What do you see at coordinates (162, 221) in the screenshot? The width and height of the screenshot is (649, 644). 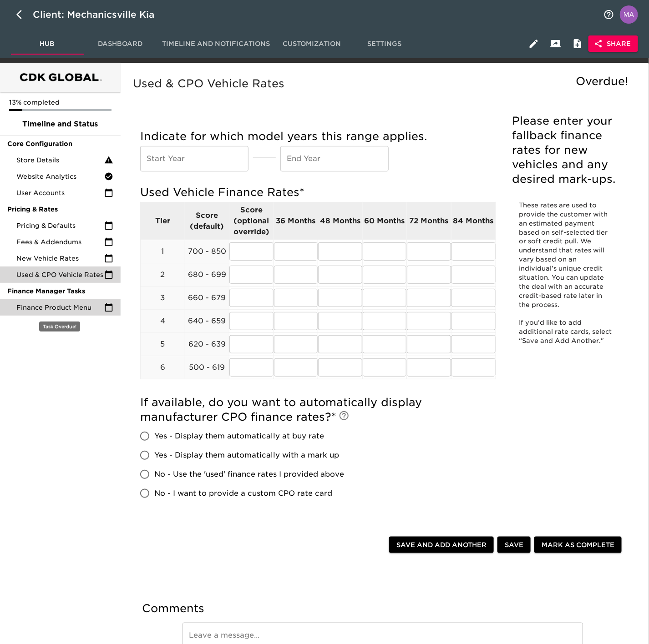 I see `p: Tier` at bounding box center [162, 221].